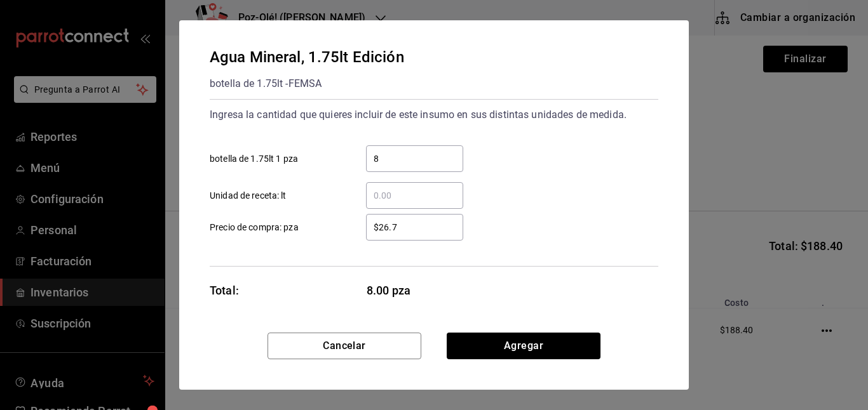  What do you see at coordinates (415, 196) in the screenshot?
I see `input: Unidad de receta: lt` at bounding box center [415, 196].